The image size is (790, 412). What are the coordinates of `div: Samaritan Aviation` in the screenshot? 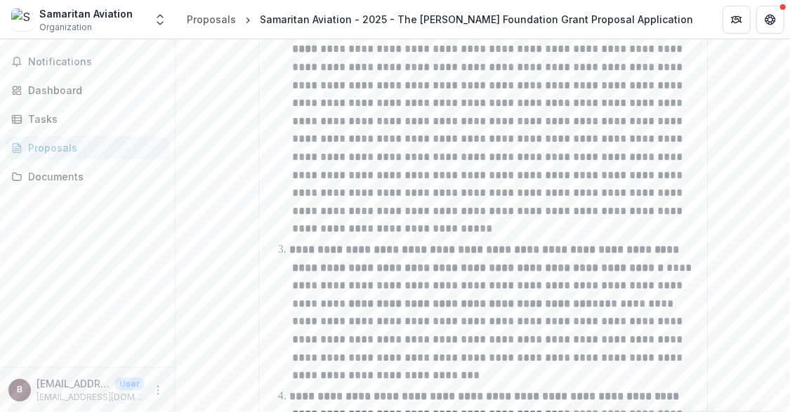 It's located at (86, 13).